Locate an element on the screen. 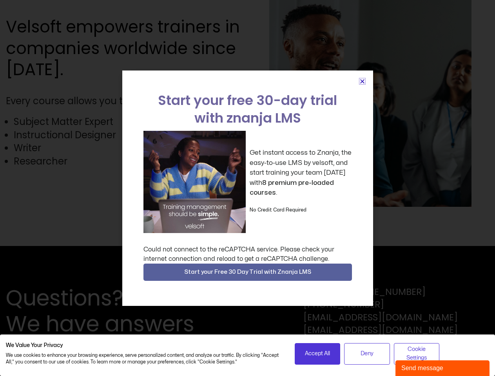  p: We use cookies to enhance your browsing experience, serve personalized content, and analyze our t... is located at coordinates (144, 359).